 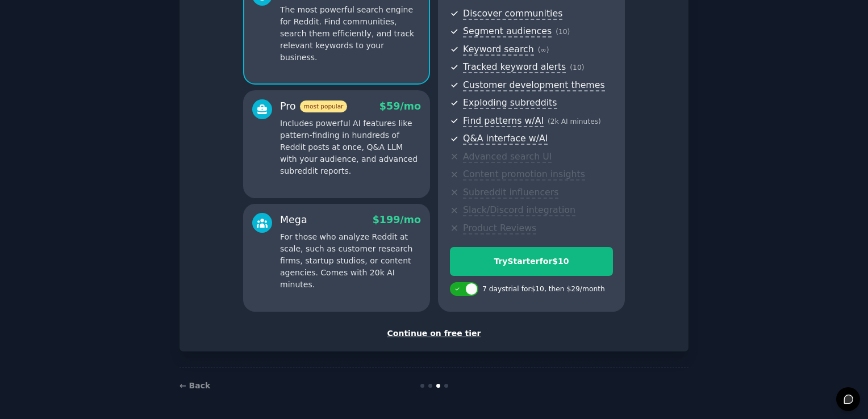 What do you see at coordinates (195, 385) in the screenshot?
I see `a: ← Back` at bounding box center [195, 385].